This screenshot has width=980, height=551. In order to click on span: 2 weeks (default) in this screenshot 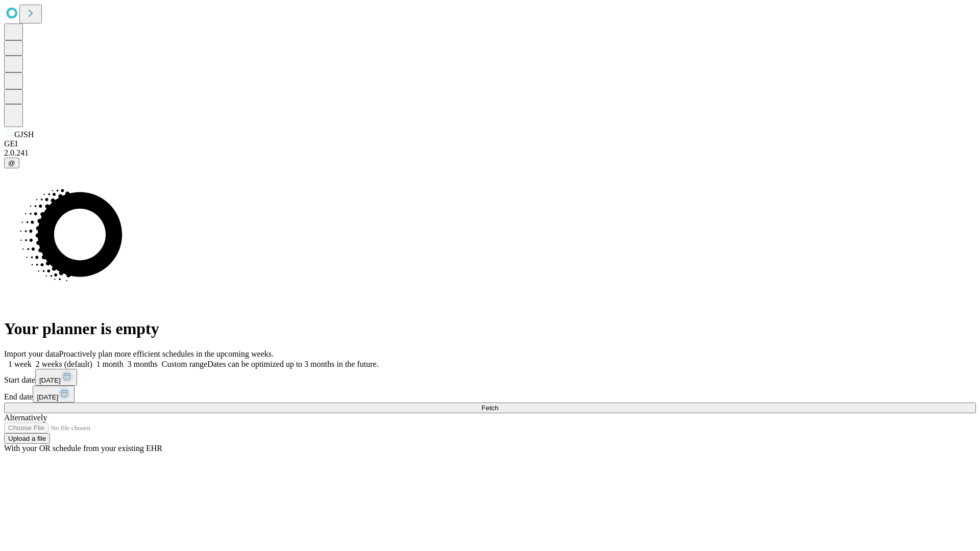, I will do `click(64, 364)`.